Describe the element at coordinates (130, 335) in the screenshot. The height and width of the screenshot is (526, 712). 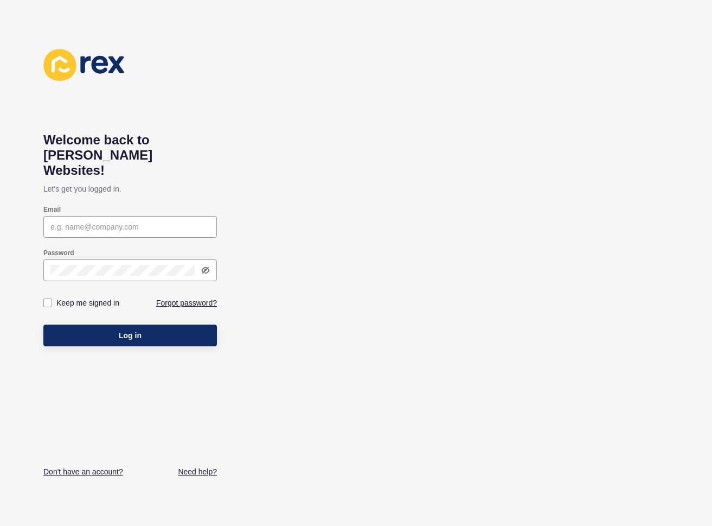
I see `span: Log in` at that location.